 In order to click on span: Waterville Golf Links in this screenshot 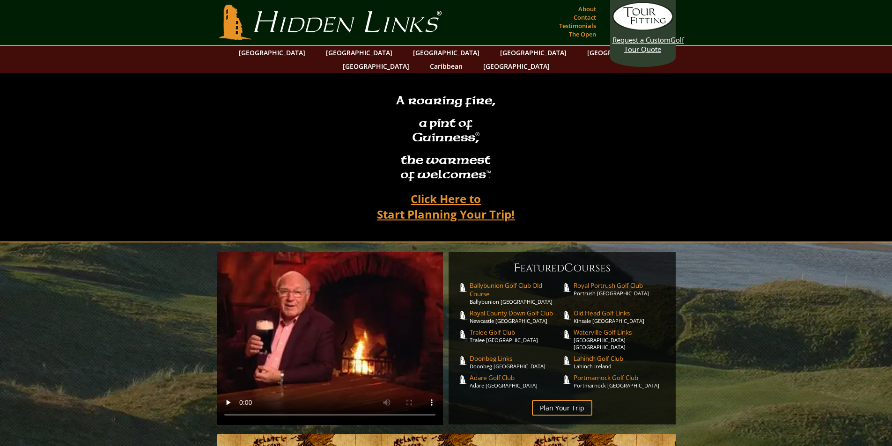, I will do `click(620, 332)`.